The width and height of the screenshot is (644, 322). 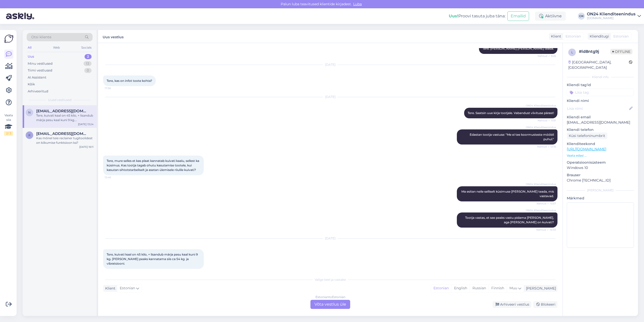 I want to click on span: Nähtud ✓ 9:26, so click(x=546, y=56).